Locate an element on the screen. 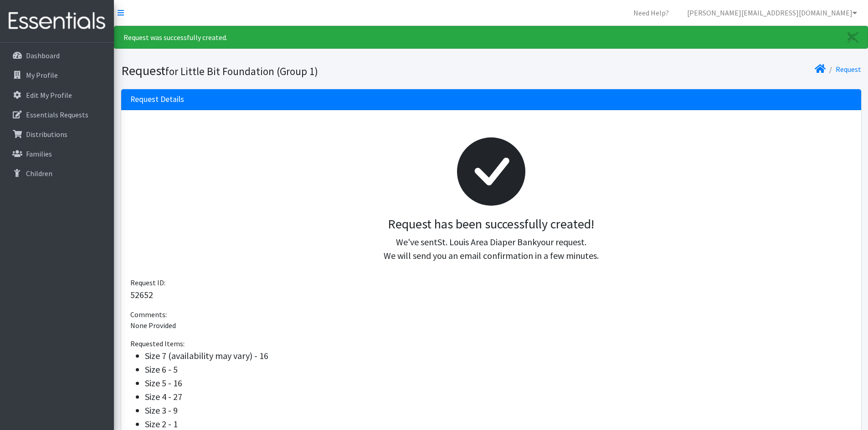 Image resolution: width=868 pixels, height=430 pixels. p: Distributions is located at coordinates (46, 134).